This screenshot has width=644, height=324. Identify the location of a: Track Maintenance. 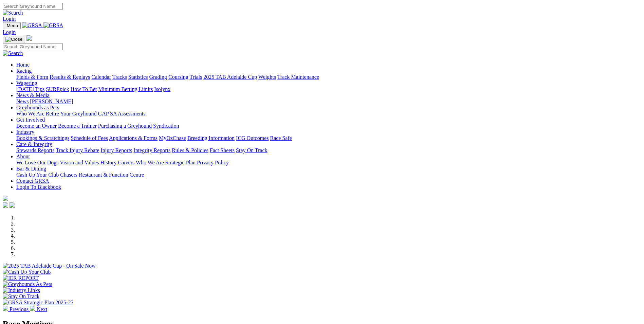
(298, 77).